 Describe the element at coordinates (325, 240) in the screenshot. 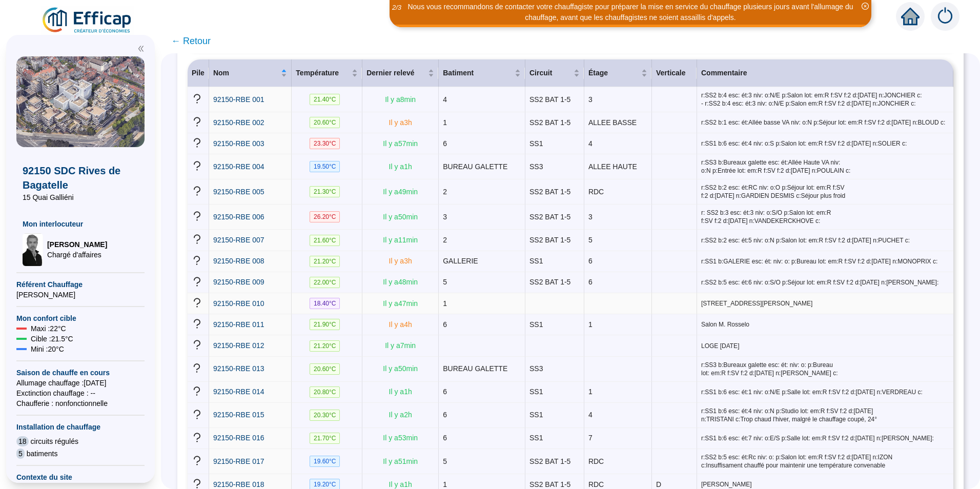

I see `span: 21.60 °C` at that location.